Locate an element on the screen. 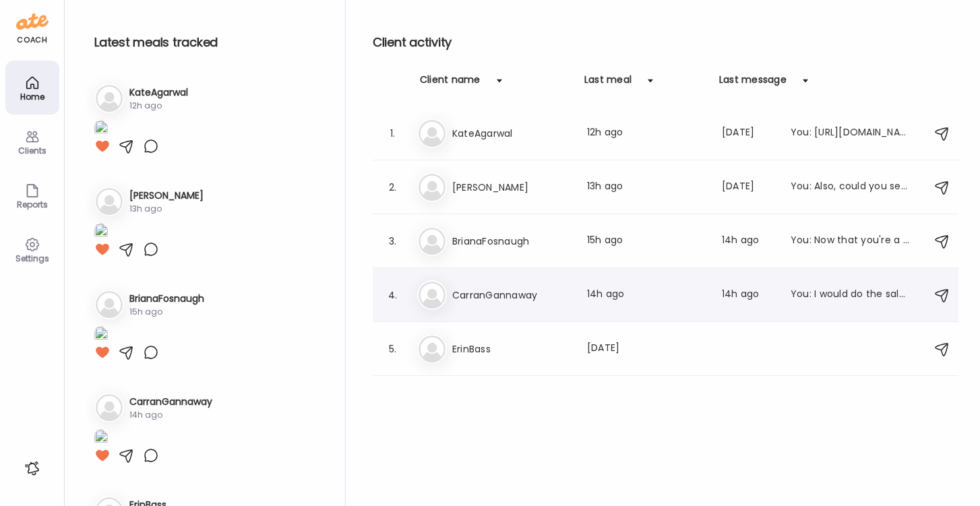 This screenshot has width=980, height=506. img: images%2FKkOFNasss1NKMjzDX2ZYA4Skty62%2FUoK7RnHfJoWU4JGa1QI0%2FnJf1hA7SH4i0yVj2D1Bf_1080 is located at coordinates (101, 438).